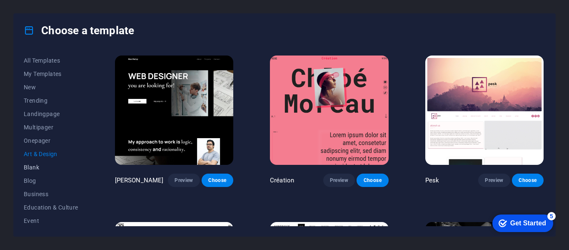 Image resolution: width=569 pixels, height=250 pixels. I want to click on button: Landingpage, so click(51, 114).